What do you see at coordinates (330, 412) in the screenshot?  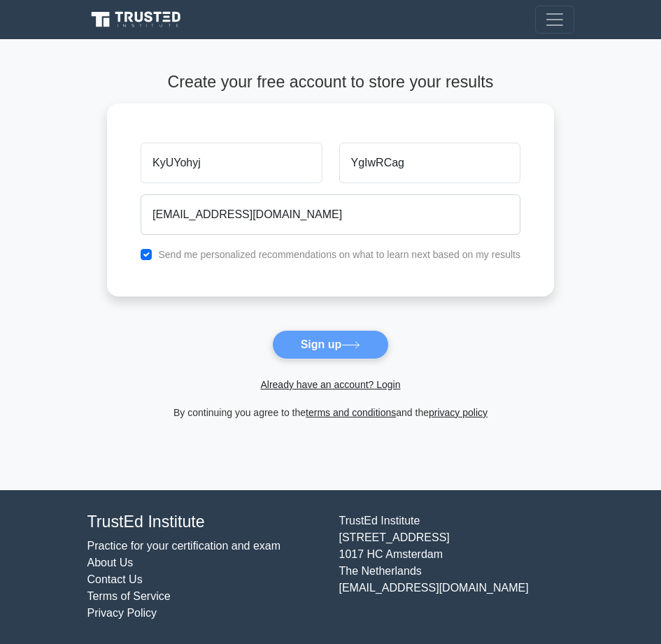 I see `div: By continuing you agree to the and the` at bounding box center [330, 412].